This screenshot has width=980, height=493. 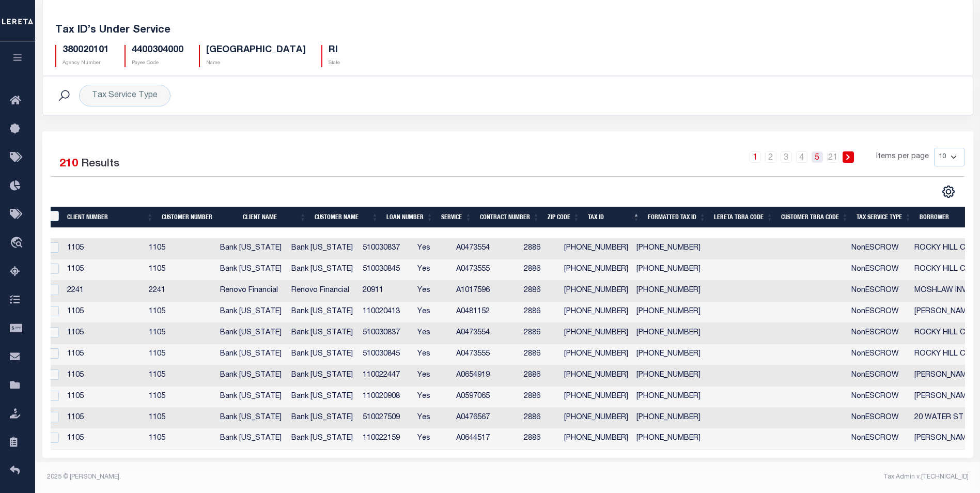 I want to click on th: Tax Service Type: activate to sort column ascending, so click(x=884, y=217).